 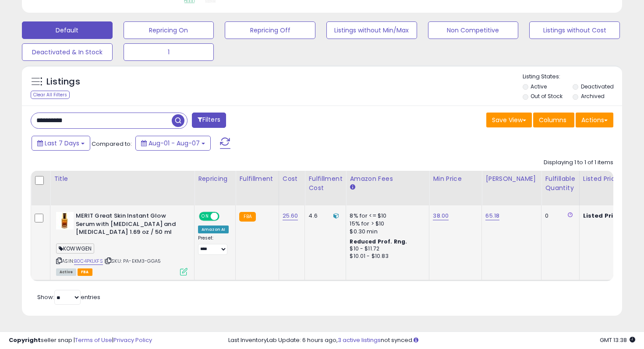 What do you see at coordinates (558, 216) in the screenshot?
I see `div: 0` at bounding box center [558, 216].